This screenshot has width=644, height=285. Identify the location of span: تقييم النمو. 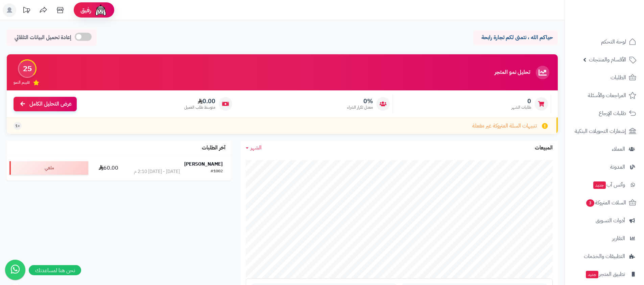
(22, 82).